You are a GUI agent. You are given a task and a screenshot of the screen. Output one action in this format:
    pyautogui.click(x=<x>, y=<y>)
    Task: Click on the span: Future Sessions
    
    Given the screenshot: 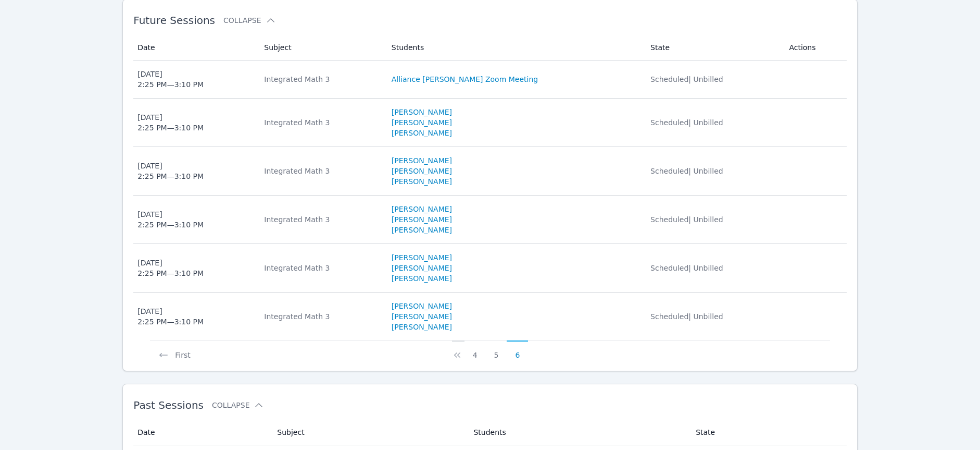 What is the action you would take?
    pyautogui.click(x=174, y=21)
    